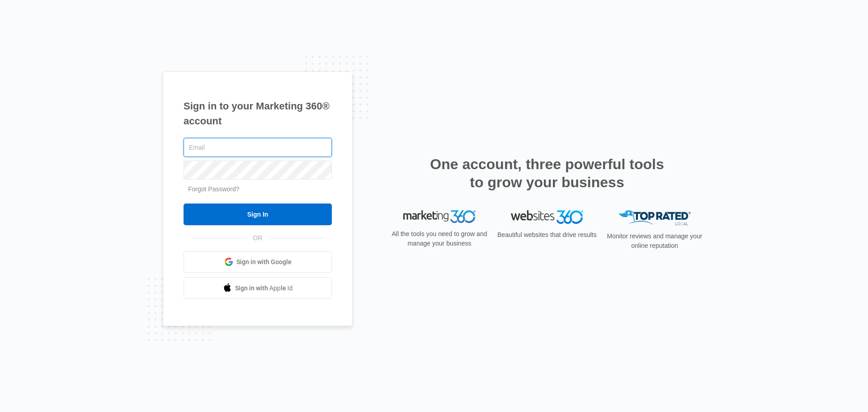 The height and width of the screenshot is (412, 868). Describe the element at coordinates (214, 189) in the screenshot. I see `a: Forgot Password?` at that location.